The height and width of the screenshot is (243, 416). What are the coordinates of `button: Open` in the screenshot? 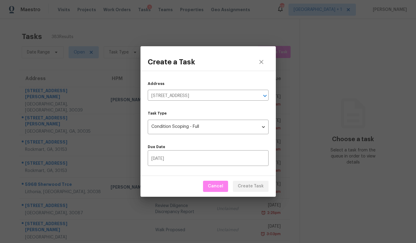 It's located at (265, 96).